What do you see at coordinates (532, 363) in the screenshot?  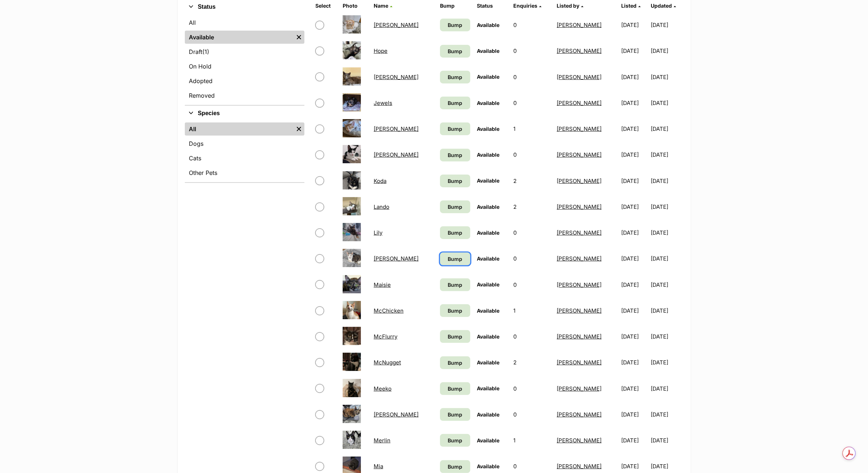 I see `td: 2` at bounding box center [532, 363].